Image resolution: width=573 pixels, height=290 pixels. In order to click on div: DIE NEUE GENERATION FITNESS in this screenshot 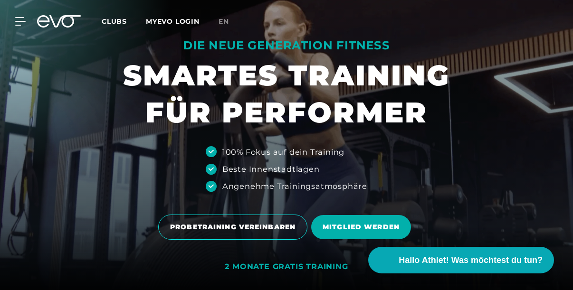, I will do `click(287, 46)`.